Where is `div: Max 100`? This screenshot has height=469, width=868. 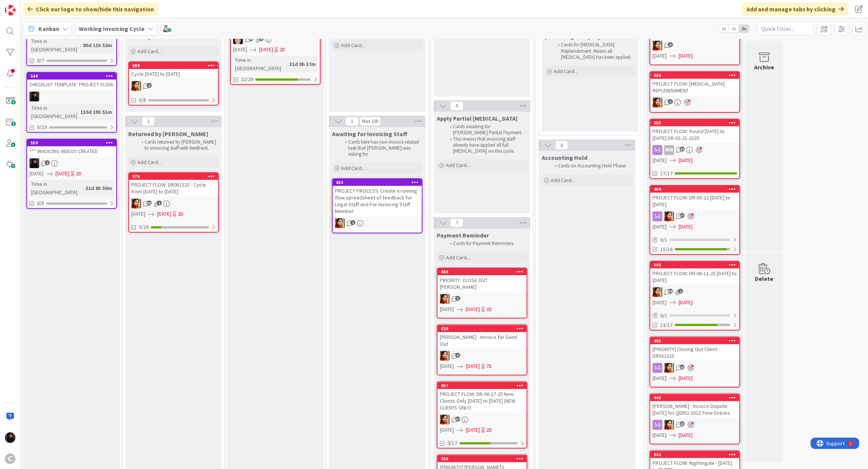
div: Max 100 is located at coordinates (370, 121).